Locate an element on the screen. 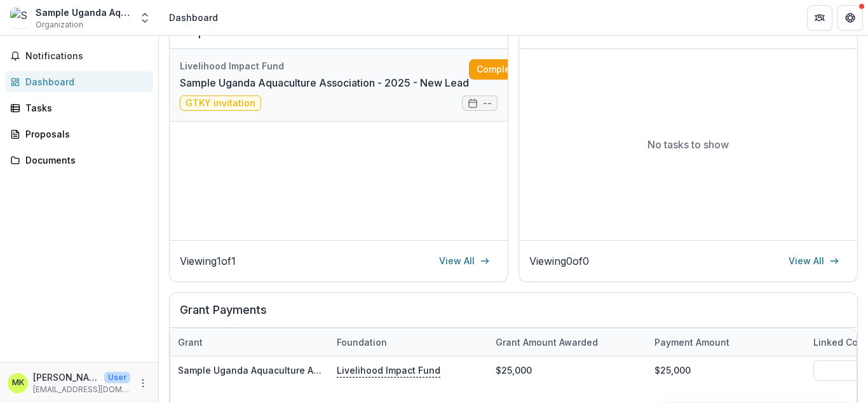 This screenshot has width=868, height=403. div: Documents is located at coordinates (84, 160).